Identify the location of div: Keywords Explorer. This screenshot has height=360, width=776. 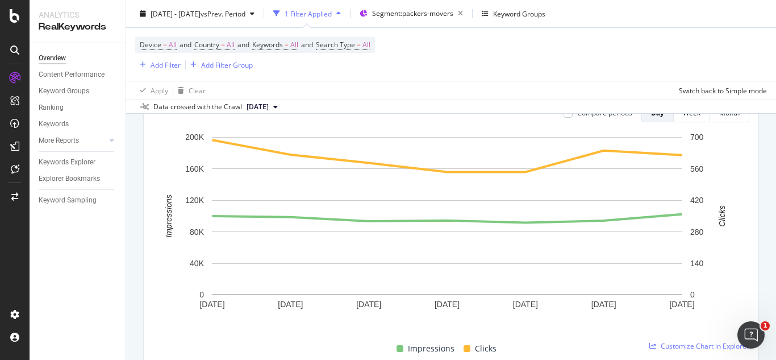
(67, 162).